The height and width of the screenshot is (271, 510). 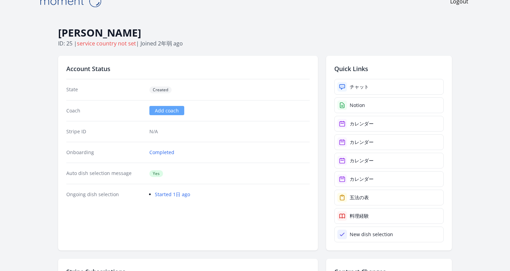 What do you see at coordinates (105, 194) in the screenshot?
I see `dt: Ongoing dish selection` at bounding box center [105, 194].